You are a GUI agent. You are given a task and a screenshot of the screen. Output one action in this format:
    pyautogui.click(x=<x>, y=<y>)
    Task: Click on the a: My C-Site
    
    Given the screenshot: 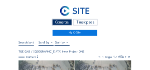 What is the action you would take?
    pyautogui.click(x=75, y=33)
    